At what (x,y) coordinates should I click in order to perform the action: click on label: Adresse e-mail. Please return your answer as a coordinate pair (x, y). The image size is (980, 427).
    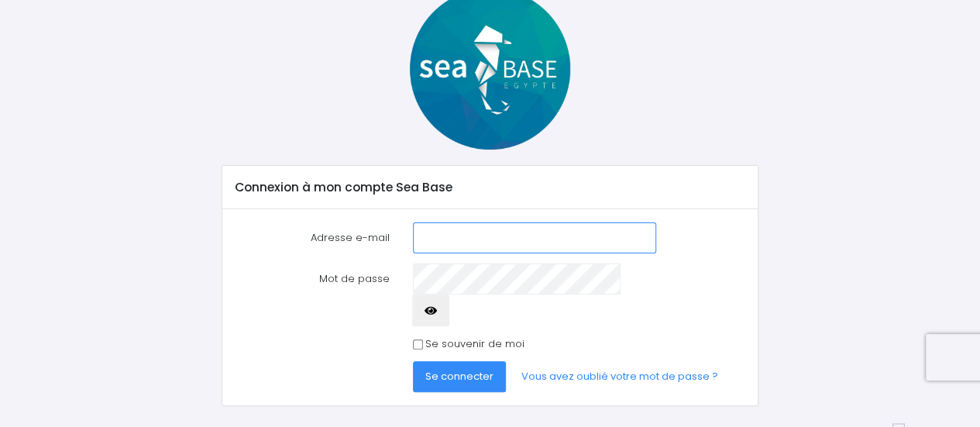
    Looking at the image, I should click on (312, 238).